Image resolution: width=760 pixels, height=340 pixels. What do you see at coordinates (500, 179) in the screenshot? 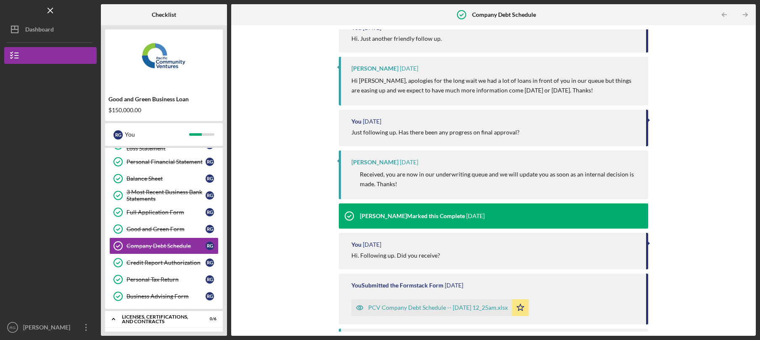
I see `p: Received, you are now in our underwriting queue and we will update you as soon as an internal dec...` at bounding box center [500, 179].